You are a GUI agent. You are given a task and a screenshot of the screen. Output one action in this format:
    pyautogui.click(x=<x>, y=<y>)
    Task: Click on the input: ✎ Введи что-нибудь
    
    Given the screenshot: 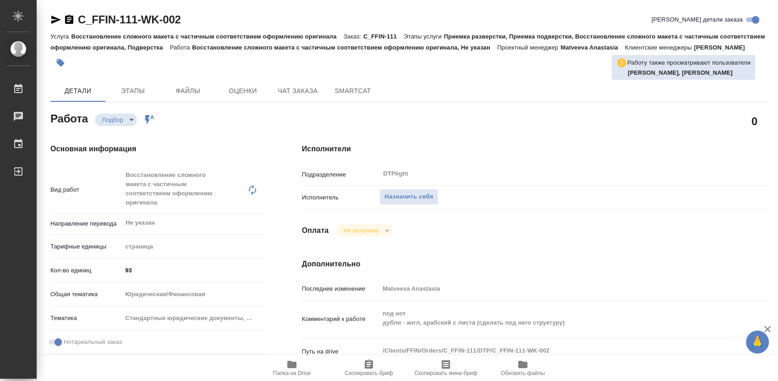 What is the action you would take?
    pyautogui.click(x=193, y=270)
    